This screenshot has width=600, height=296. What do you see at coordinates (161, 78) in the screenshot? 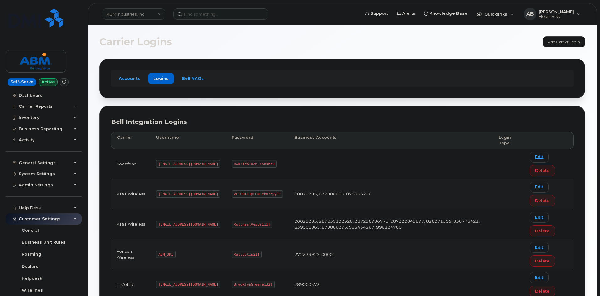
I see `a: Logins` at bounding box center [161, 78].